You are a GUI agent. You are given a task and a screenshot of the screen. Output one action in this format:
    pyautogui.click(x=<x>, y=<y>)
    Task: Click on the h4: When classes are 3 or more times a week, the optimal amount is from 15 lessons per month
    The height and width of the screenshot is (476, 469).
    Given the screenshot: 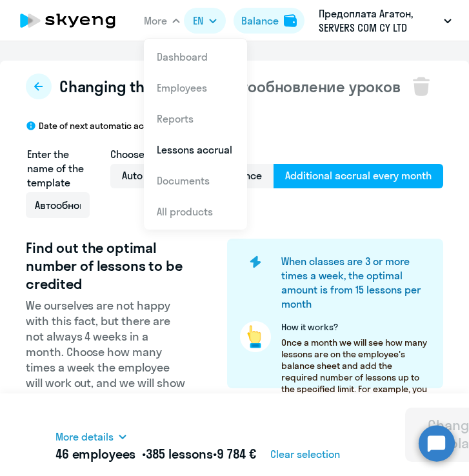 What is the action you would take?
    pyautogui.click(x=355, y=282)
    